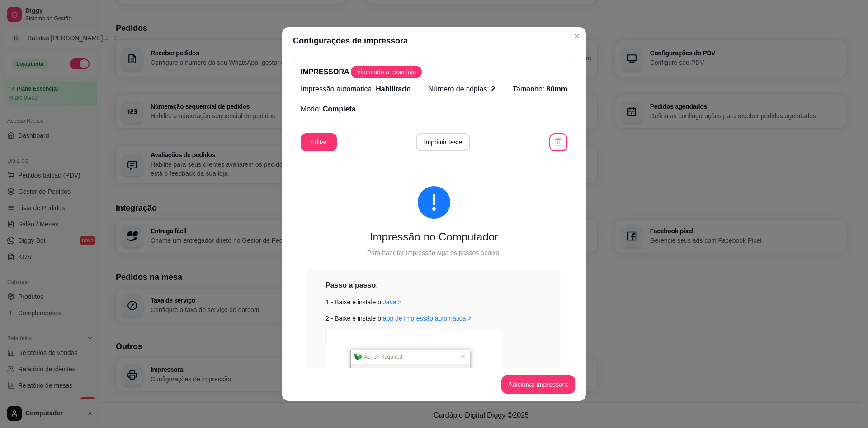  I want to click on div: Para habilitar impressão siga os passos abaixo., so click(434, 253).